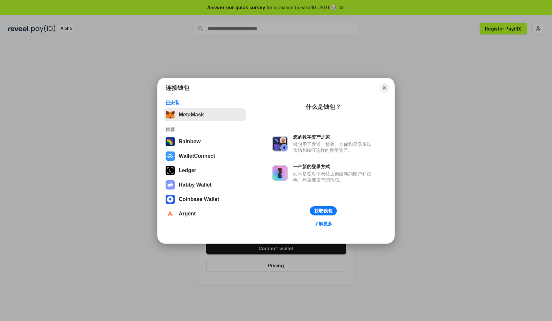 The height and width of the screenshot is (321, 552). I want to click on a: 了解更多, so click(323, 224).